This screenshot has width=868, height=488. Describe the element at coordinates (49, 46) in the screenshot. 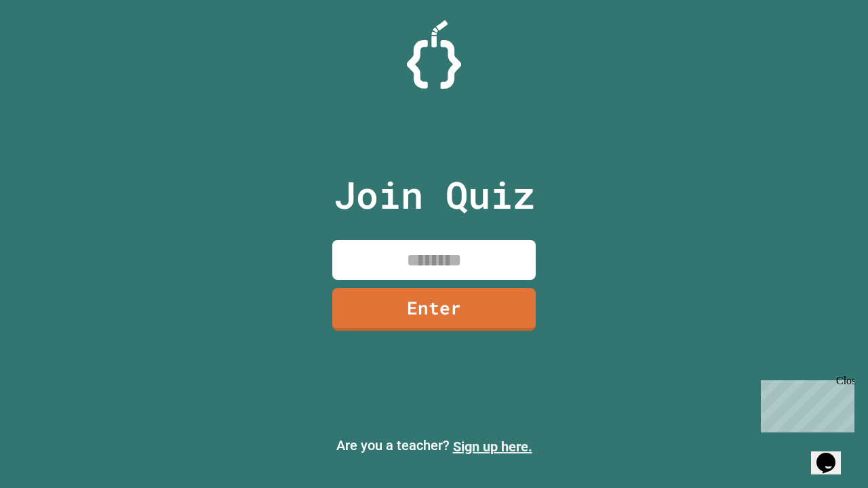

I see `div: Chat with us now!Close` at that location.